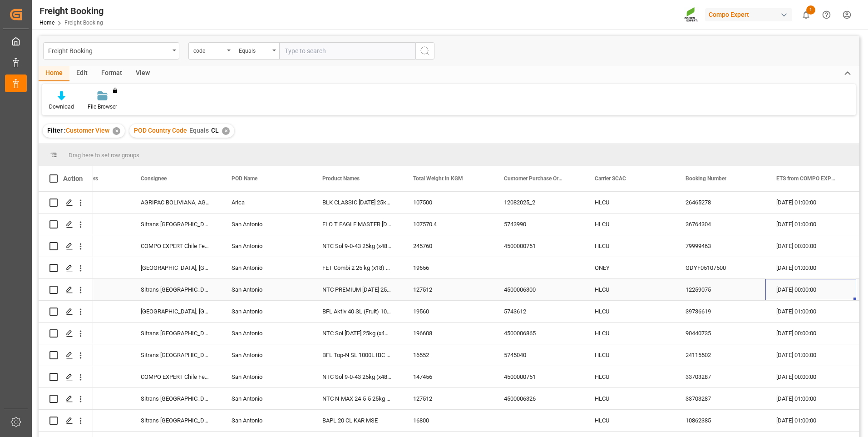  I want to click on div: GDYF05107500, so click(720, 268).